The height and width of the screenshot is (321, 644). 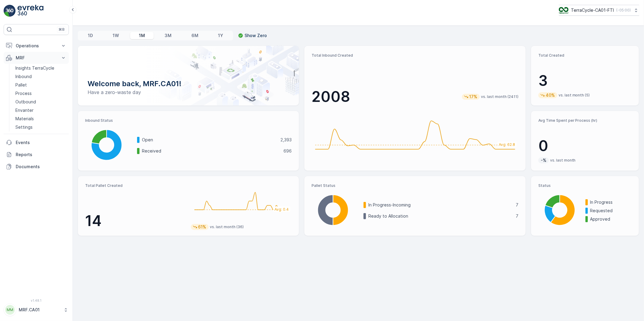 What do you see at coordinates (611, 202) in the screenshot?
I see `p: In Progress` at bounding box center [611, 202].